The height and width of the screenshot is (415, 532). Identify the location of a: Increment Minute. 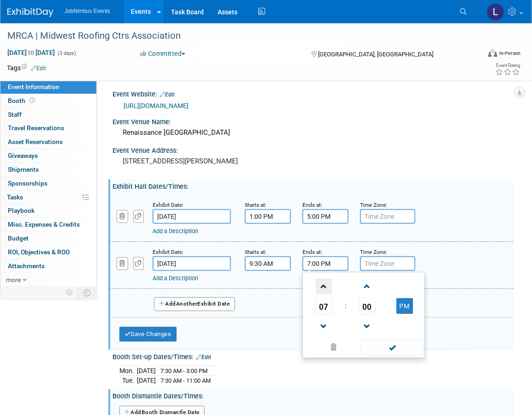
(367, 285).